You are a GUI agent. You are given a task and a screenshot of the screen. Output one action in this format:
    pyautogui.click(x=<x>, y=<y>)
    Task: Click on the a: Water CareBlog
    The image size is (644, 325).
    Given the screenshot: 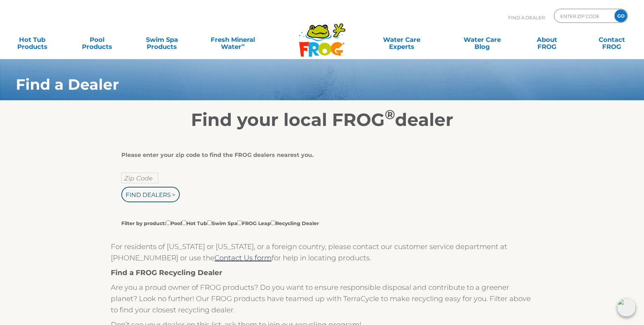 What is the action you would take?
    pyautogui.click(x=482, y=40)
    